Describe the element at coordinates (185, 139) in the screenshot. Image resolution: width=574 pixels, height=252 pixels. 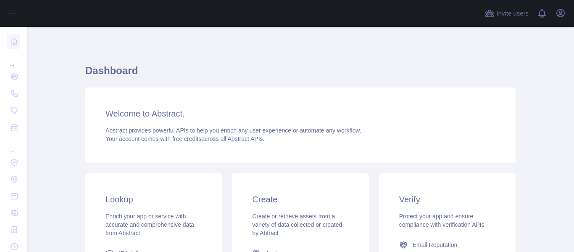
I see `span: Your account comes with across all Abstract APIs.` at that location.